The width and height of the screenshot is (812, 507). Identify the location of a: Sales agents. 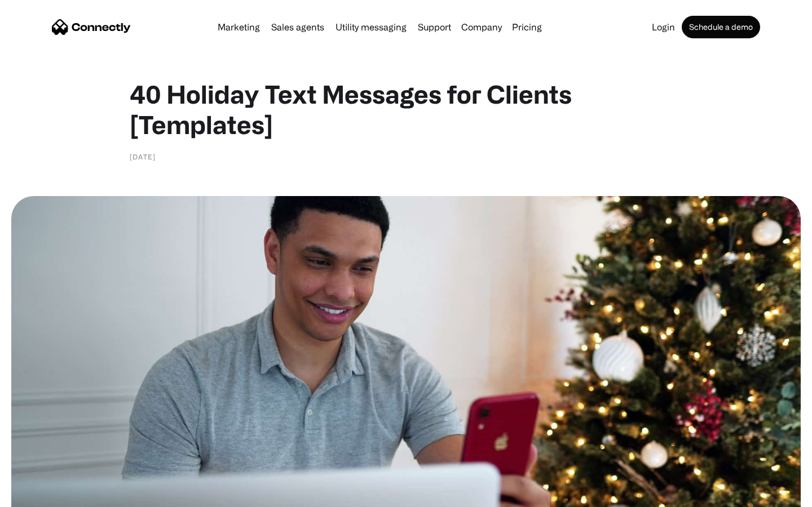
(297, 27).